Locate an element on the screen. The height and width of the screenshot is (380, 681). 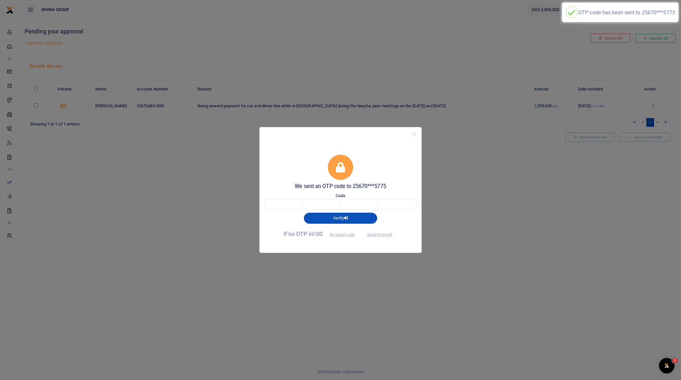
button: Close is located at coordinates (414, 134).